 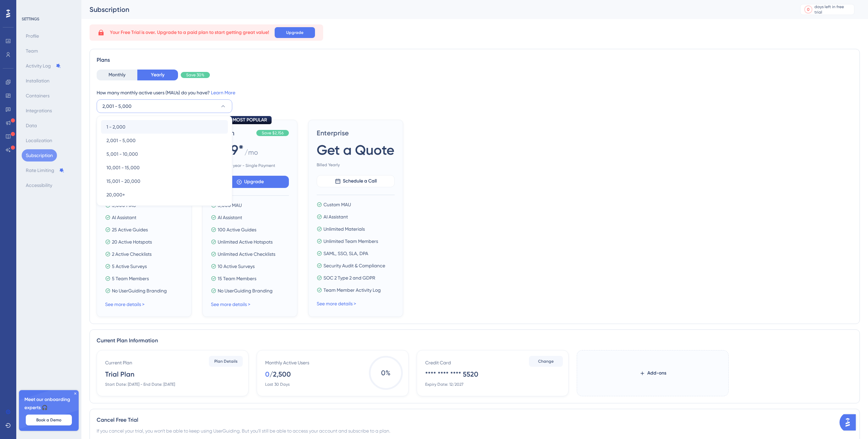 I want to click on span: Book a Demo, so click(x=49, y=420).